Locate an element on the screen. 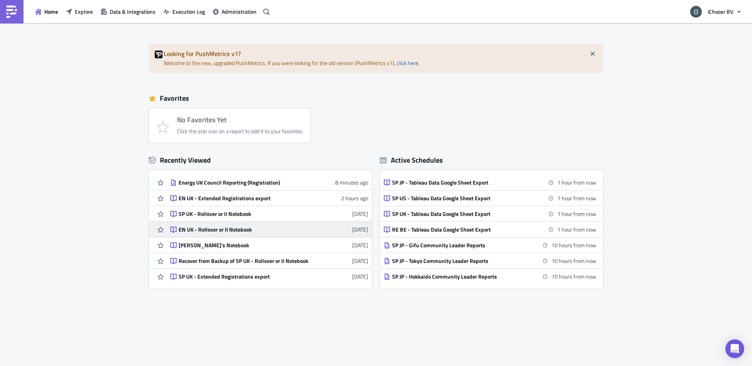 This screenshot has height=366, width=752. div: SP UK - Tableau Data Google Sheet Export is located at coordinates (461, 214).